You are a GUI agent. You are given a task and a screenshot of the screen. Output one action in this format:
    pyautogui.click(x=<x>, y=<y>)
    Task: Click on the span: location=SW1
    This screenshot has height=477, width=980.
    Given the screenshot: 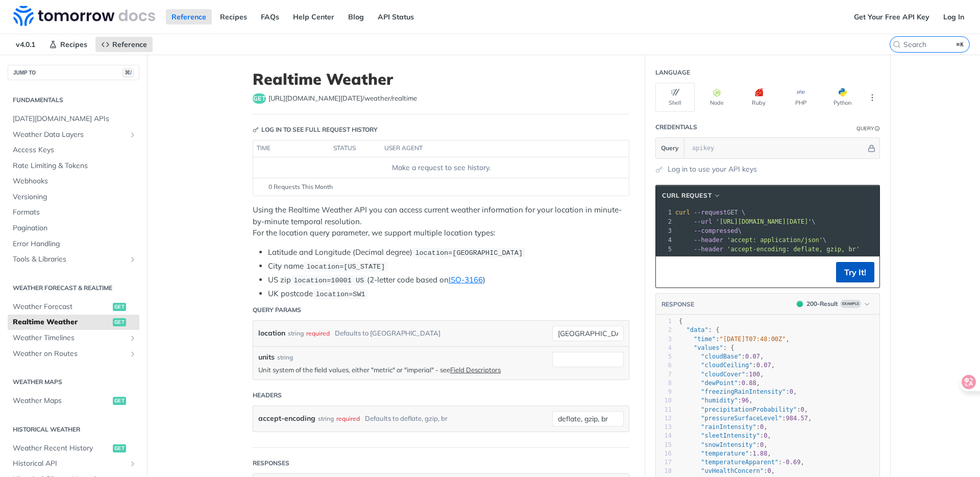 What is the action you would take?
    pyautogui.click(x=340, y=294)
    